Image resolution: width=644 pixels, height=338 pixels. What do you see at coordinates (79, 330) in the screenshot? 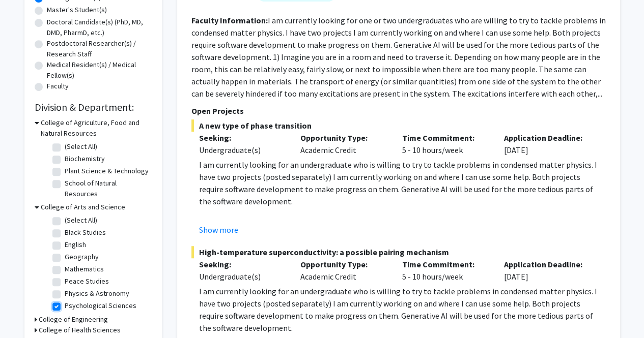
I see `h3: College of Health Sciences` at bounding box center [79, 330].